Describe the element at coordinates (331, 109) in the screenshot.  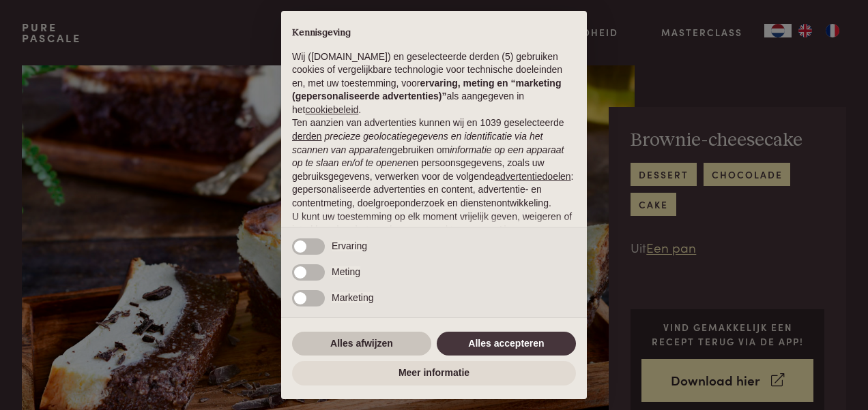
I see `a: cookiebeleid` at that location.